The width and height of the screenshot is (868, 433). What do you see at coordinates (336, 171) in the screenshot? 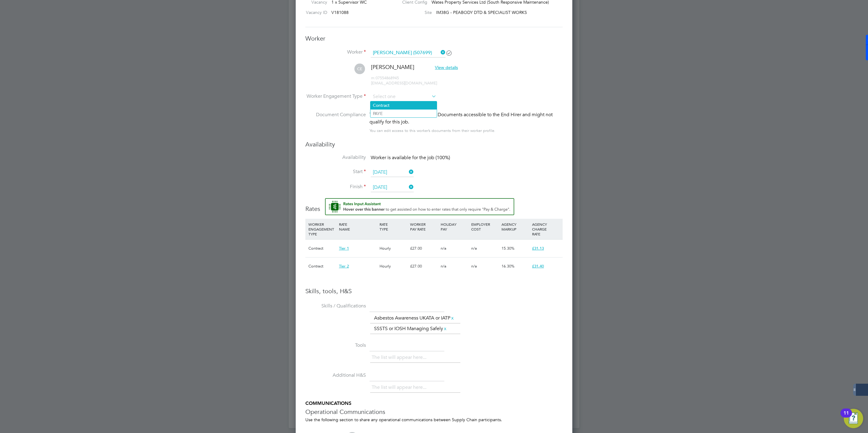
I see `label: Start` at bounding box center [336, 171].